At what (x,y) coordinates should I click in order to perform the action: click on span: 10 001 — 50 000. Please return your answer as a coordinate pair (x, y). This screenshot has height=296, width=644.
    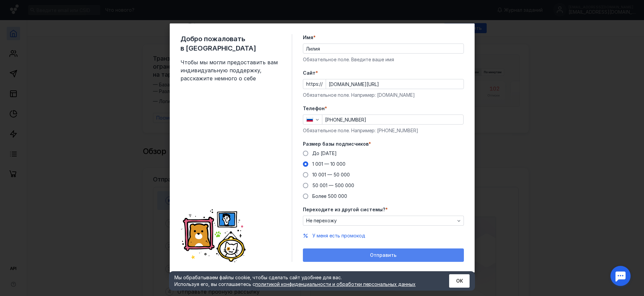
    Looking at the image, I should click on (331, 175).